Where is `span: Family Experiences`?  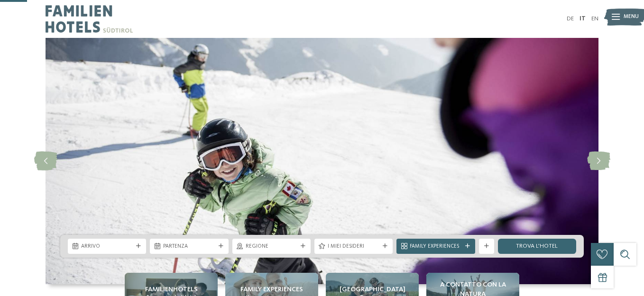 span: Family Experiences is located at coordinates (435, 247).